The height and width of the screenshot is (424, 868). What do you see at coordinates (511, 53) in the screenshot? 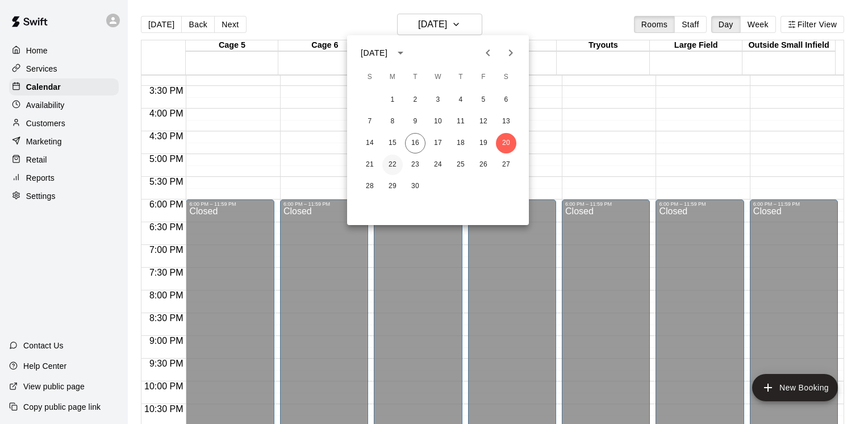
I see `button: Next month` at bounding box center [511, 53].